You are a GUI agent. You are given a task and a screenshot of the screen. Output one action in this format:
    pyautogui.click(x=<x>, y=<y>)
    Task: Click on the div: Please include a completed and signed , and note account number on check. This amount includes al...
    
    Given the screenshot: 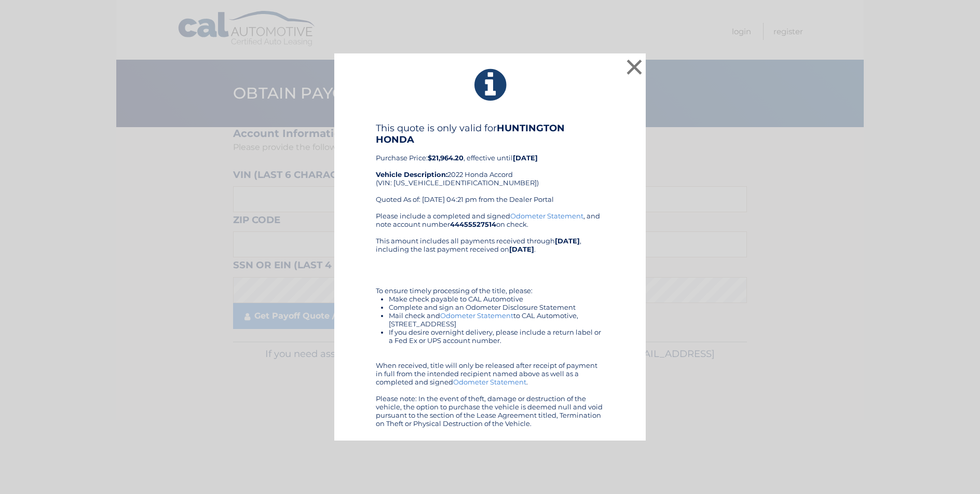 What is the action you would take?
    pyautogui.click(x=490, y=320)
    